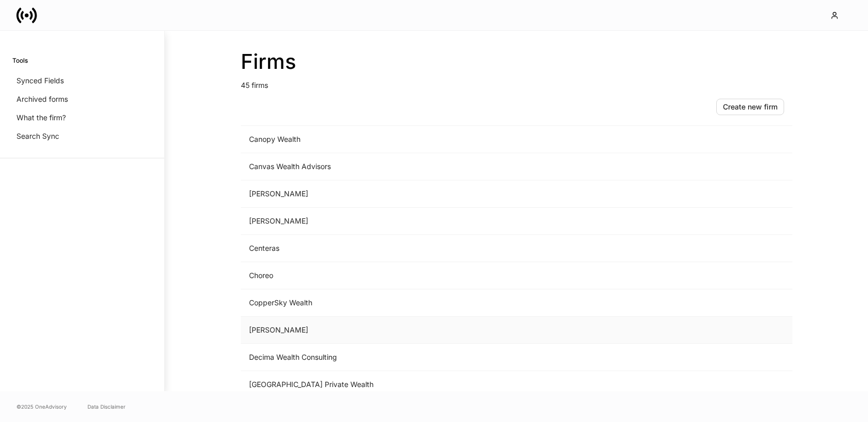  I want to click on td: Decima Wealth Consulting, so click(431, 358).